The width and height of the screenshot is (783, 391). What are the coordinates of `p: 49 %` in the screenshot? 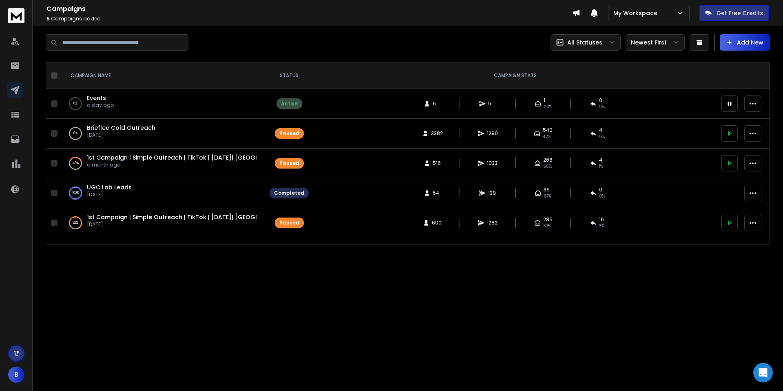 It's located at (75, 163).